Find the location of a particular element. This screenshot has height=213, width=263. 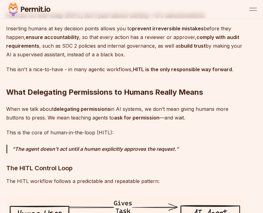

strong: comply with audit requirements is located at coordinates (123, 41).